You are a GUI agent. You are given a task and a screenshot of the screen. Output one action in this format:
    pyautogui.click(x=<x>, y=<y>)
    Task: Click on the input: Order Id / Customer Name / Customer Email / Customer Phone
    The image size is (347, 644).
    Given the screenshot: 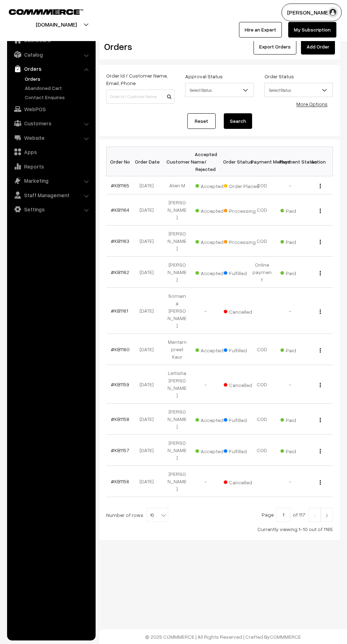 What is the action you would take?
    pyautogui.click(x=140, y=97)
    